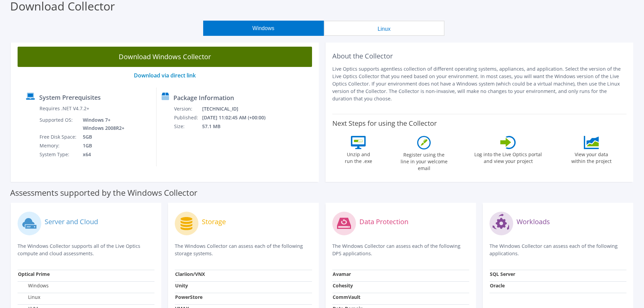 This screenshot has width=644, height=308. What do you see at coordinates (70, 97) in the screenshot?
I see `label: System Prerequisites` at bounding box center [70, 97].